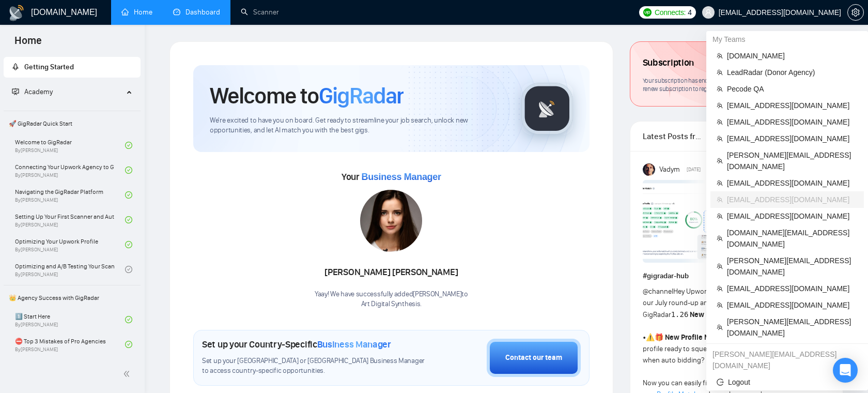  What do you see at coordinates (128, 374) in the screenshot?
I see `span: double-left` at bounding box center [128, 374].